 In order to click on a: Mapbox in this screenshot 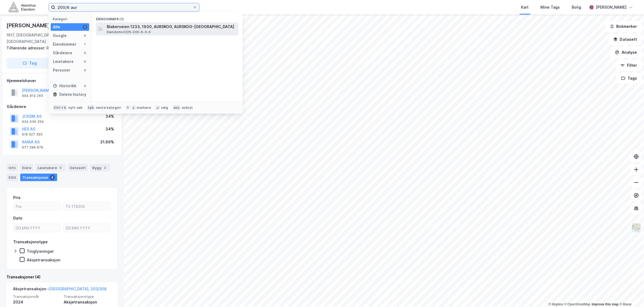, I will do `click(556, 304)`.